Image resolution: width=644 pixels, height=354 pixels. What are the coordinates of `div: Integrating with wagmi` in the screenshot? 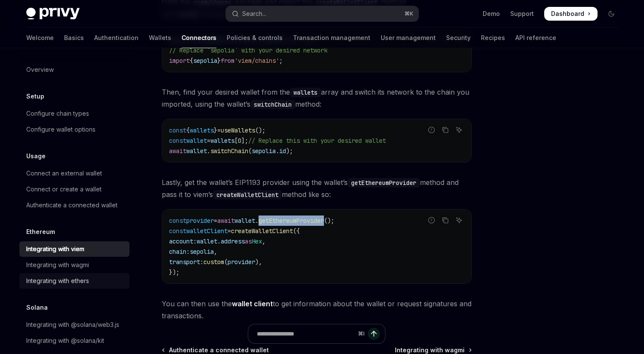 It's located at (58, 265).